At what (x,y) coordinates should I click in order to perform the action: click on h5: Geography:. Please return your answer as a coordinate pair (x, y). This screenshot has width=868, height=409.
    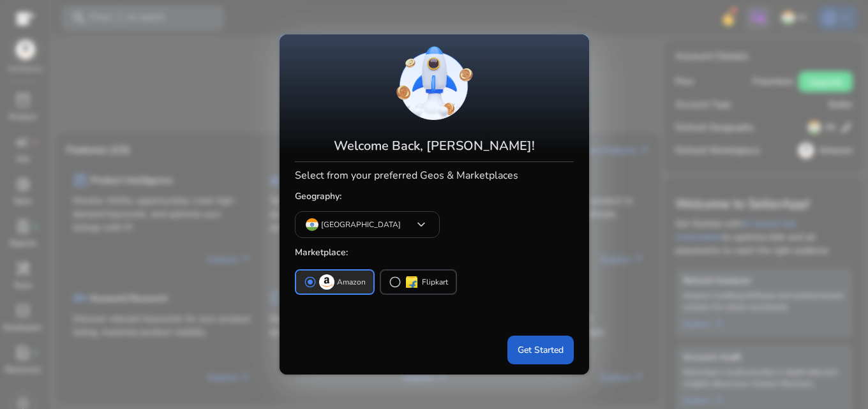
    Looking at the image, I should click on (434, 197).